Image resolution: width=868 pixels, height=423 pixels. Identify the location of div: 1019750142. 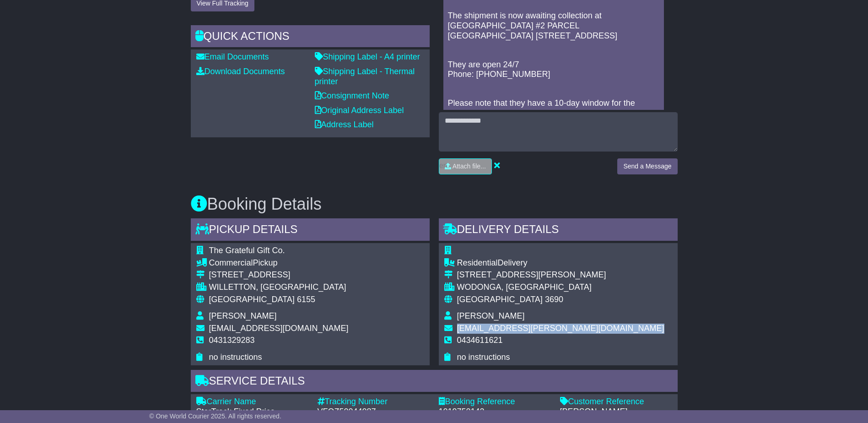
(495, 412).